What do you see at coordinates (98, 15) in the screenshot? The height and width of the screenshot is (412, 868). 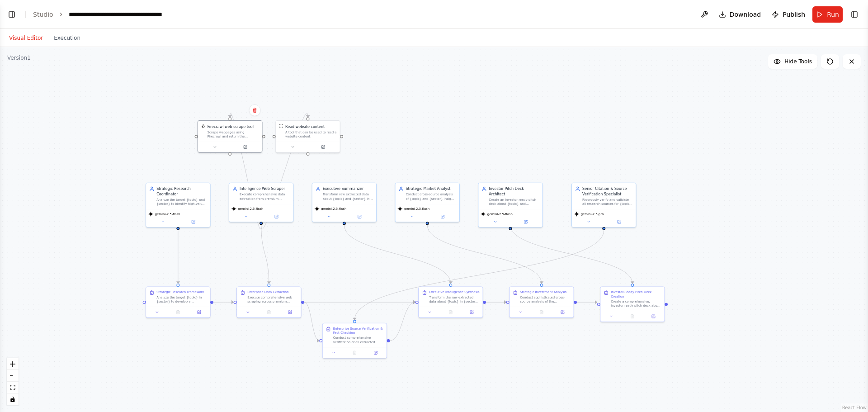 I see `nav: breadcrumb` at bounding box center [98, 15].